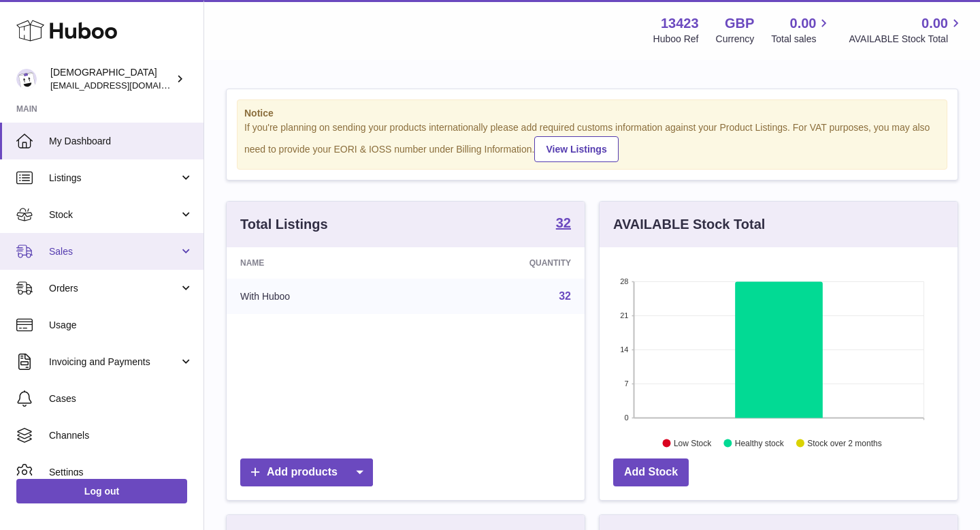 Image resolution: width=980 pixels, height=530 pixels. Describe the element at coordinates (499, 263) in the screenshot. I see `th: Quantity` at that location.